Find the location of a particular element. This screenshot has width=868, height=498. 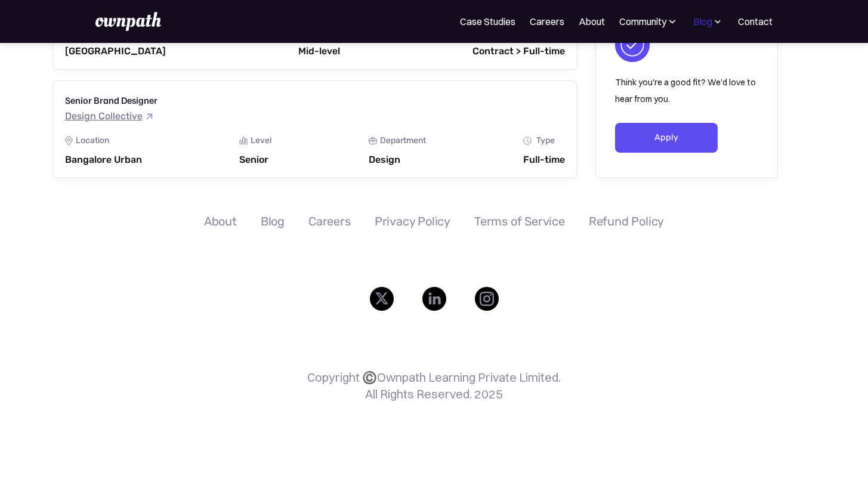

div: Mid-level is located at coordinates (319, 51).